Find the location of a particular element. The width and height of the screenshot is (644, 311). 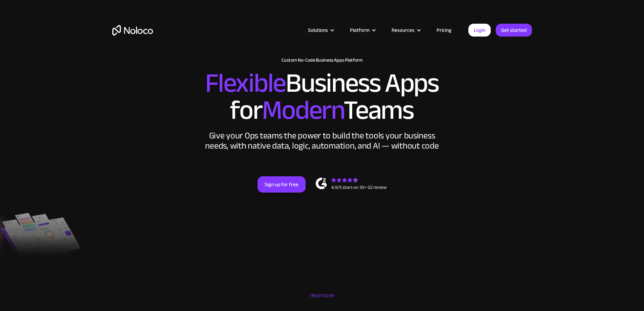

div: Give your Ops teams the power to build the tools your business needs, with native data, logic, au... is located at coordinates (322, 141).